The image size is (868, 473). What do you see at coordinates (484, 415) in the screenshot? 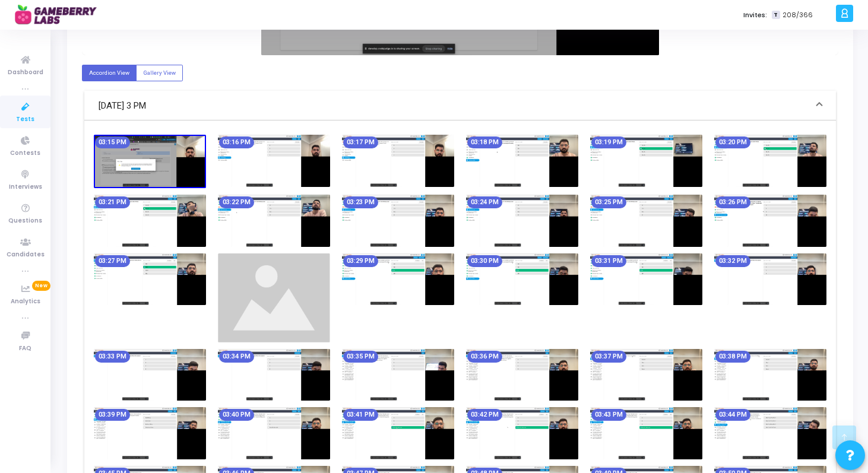
I see `mat-chip: 03:42 PM` at bounding box center [484, 415].